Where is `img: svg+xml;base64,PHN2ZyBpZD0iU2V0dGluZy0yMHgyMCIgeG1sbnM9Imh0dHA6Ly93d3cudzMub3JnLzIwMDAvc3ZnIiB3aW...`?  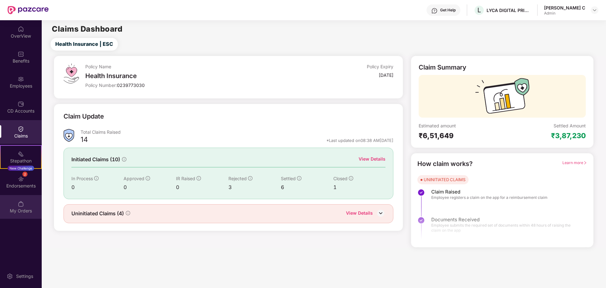
img: svg+xml;base64,PHN2ZyBpZD0iU2V0dGluZy0yMHgyMCIgeG1sbnM9Imh0dHA6Ly93d3cudzMub3JnLzIwMDAvc3ZnIiB3aW... is located at coordinates (10, 276).